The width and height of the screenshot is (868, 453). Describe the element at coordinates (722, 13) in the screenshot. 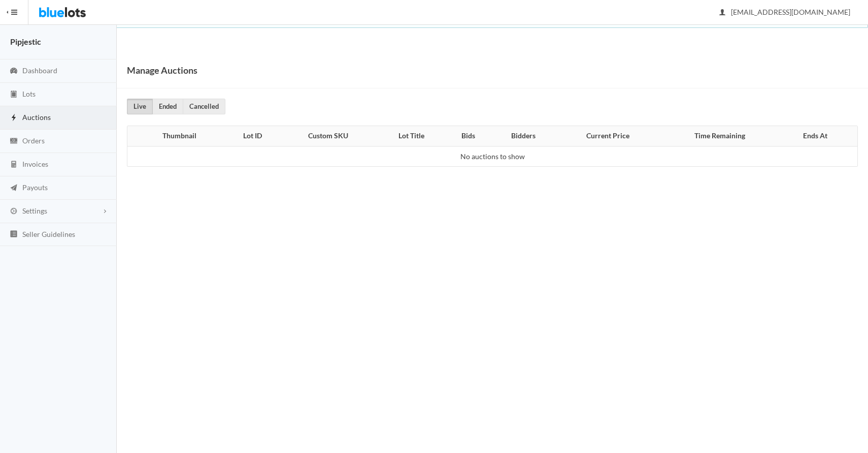

I see `ion-icon: person` at that location.